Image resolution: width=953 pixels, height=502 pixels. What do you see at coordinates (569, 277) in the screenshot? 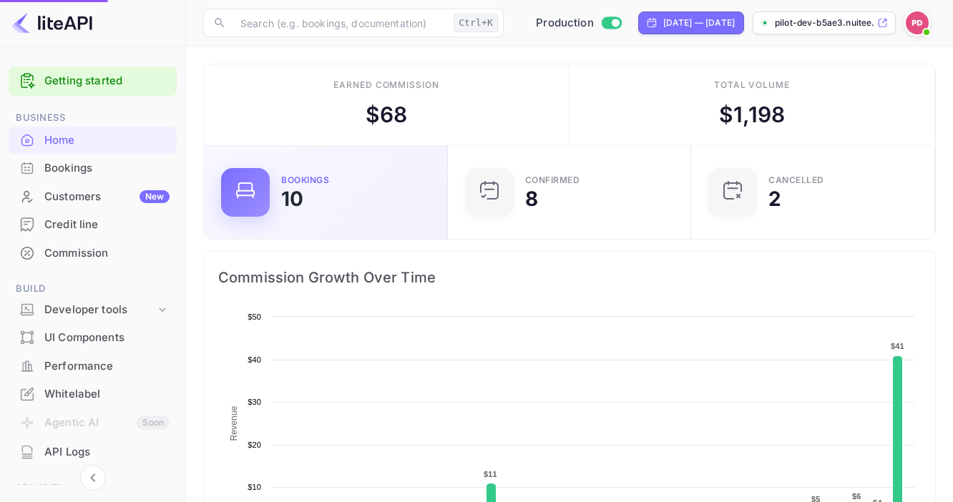
I see `span: Commission Growth Over Time` at bounding box center [569, 277].